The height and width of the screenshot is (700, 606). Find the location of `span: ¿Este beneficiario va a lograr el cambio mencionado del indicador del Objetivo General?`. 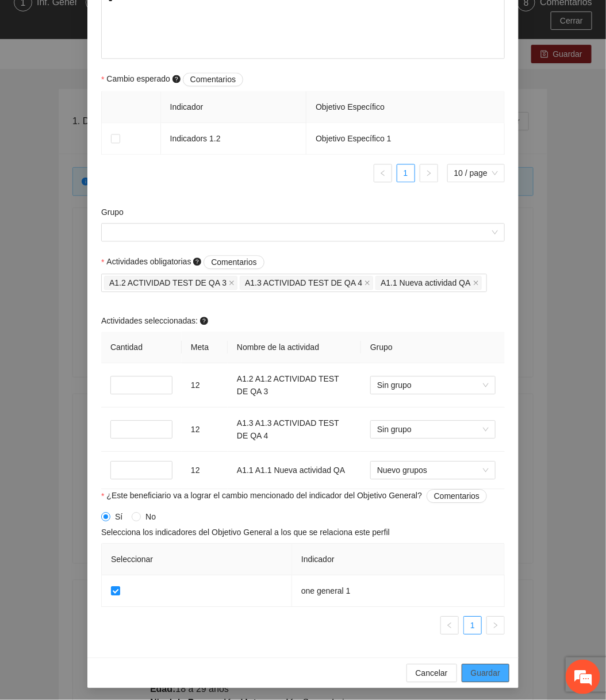

span: ¿Este beneficiario va a lograr el cambio mencionado del indicador del Objetivo General? is located at coordinates (297, 496).